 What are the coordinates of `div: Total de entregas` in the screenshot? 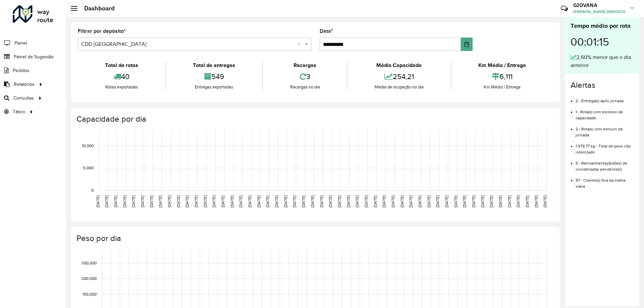 It's located at (213, 65).